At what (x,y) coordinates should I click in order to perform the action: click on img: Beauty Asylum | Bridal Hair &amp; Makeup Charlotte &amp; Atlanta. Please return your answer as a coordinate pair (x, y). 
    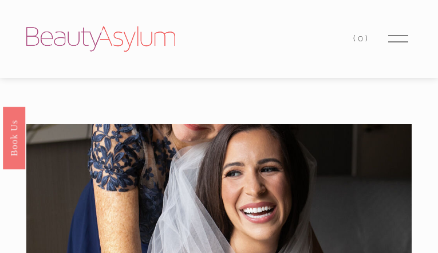
    Looking at the image, I should click on (101, 39).